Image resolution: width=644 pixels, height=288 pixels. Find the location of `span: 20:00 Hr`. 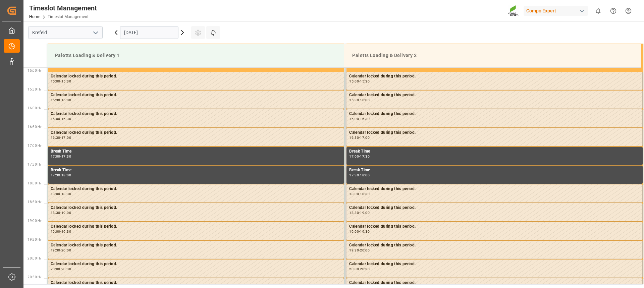

span: 20:00 Hr is located at coordinates (34, 258).